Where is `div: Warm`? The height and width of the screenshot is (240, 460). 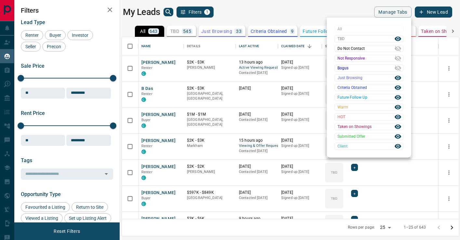
div: Warm is located at coordinates (369, 107).